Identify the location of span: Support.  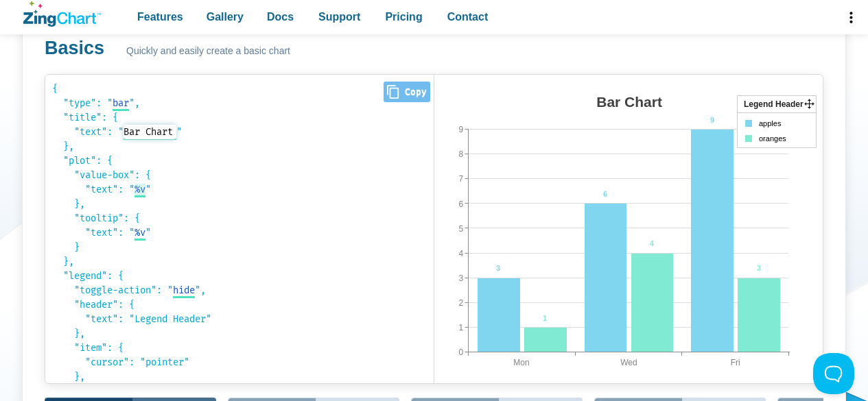
(339, 16).